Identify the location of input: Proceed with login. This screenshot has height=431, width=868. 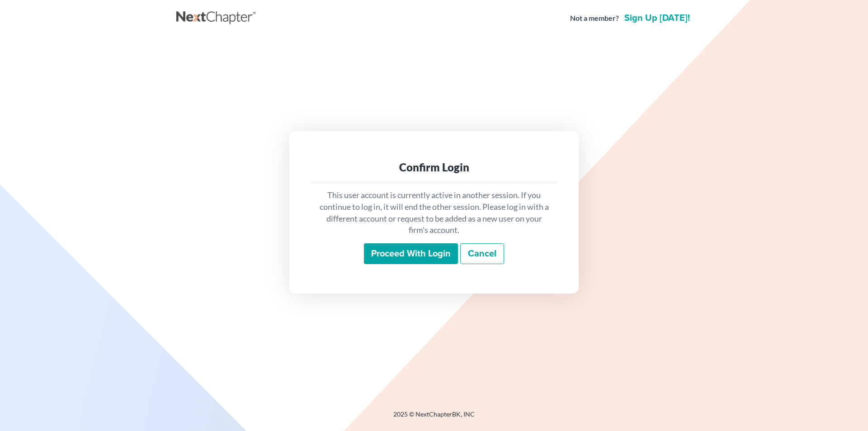
(411, 254).